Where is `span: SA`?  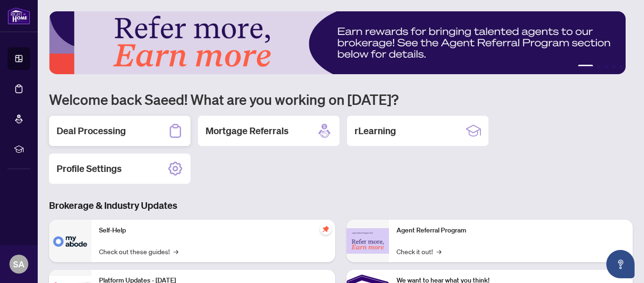
span: SA is located at coordinates (19, 264).